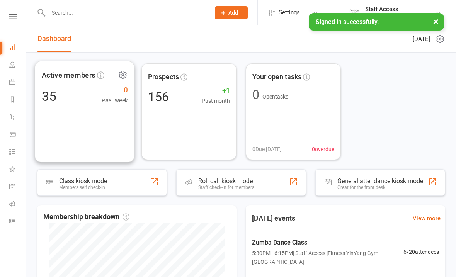 This screenshot has height=277, width=456. Describe the element at coordinates (380, 187) in the screenshot. I see `div: Great for the front desk` at that location.